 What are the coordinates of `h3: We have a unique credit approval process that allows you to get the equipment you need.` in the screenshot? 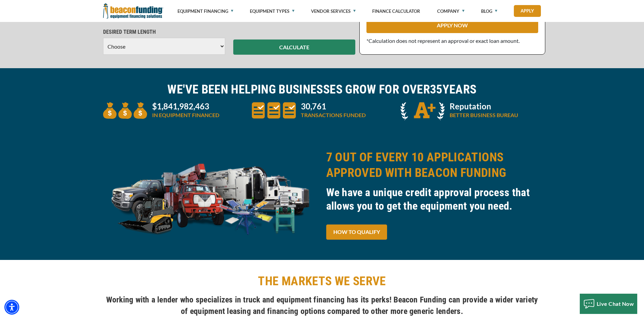 It's located at (433, 199).